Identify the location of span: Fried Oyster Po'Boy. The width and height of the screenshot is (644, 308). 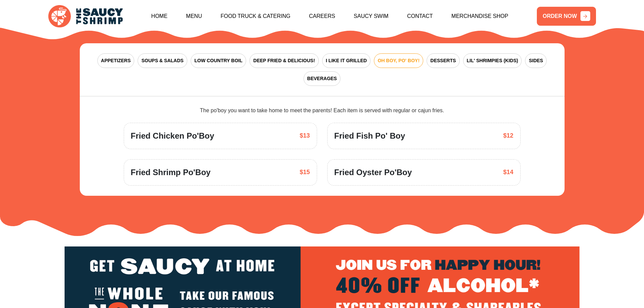
(373, 172).